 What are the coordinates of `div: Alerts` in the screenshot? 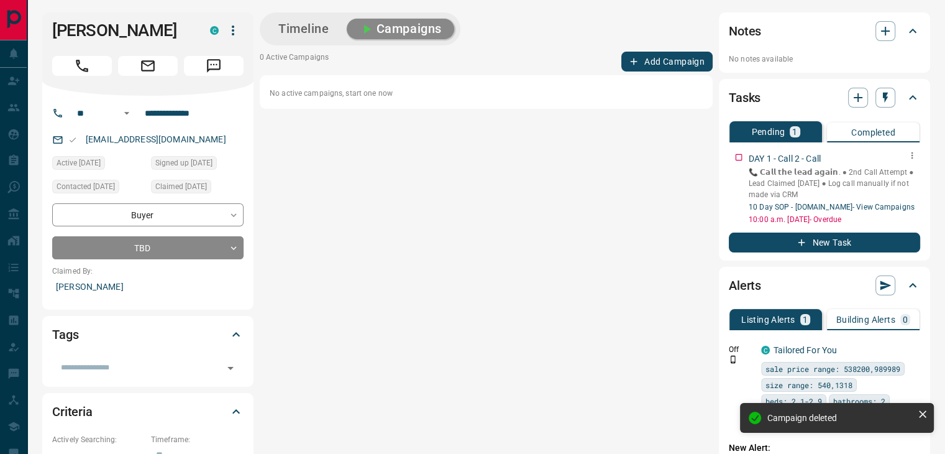 It's located at (825, 285).